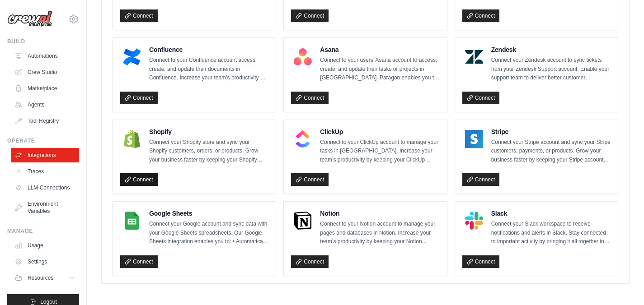 Image resolution: width=644 pixels, height=305 pixels. Describe the element at coordinates (132, 57) in the screenshot. I see `img: Confluence Logo` at that location.